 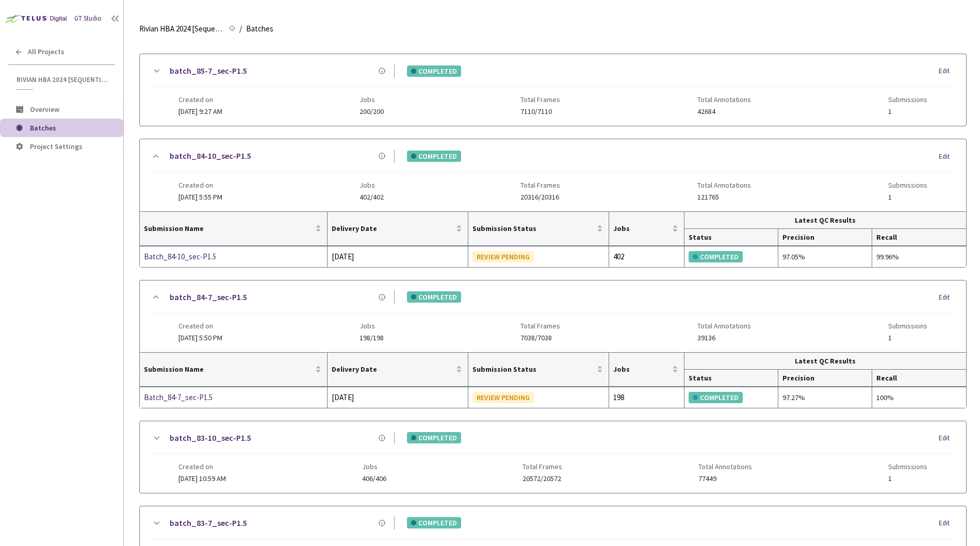 I want to click on div: 97.27%, so click(x=825, y=398).